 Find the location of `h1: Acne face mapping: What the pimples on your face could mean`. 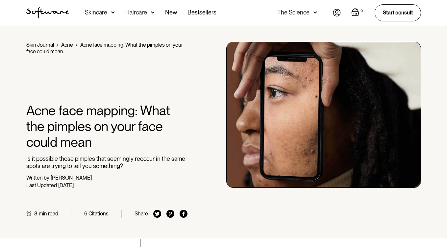

h1: Acne face mapping: What the pimples on your face could mean is located at coordinates (107, 126).